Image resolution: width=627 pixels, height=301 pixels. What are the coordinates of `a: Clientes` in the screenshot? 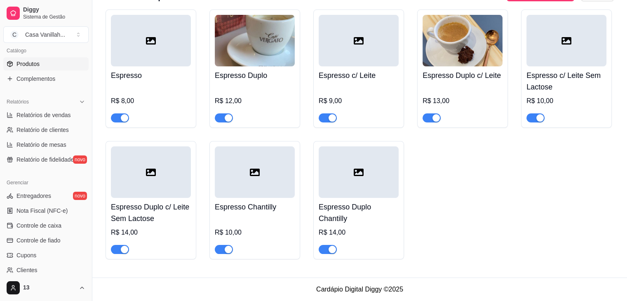 It's located at (46, 270).